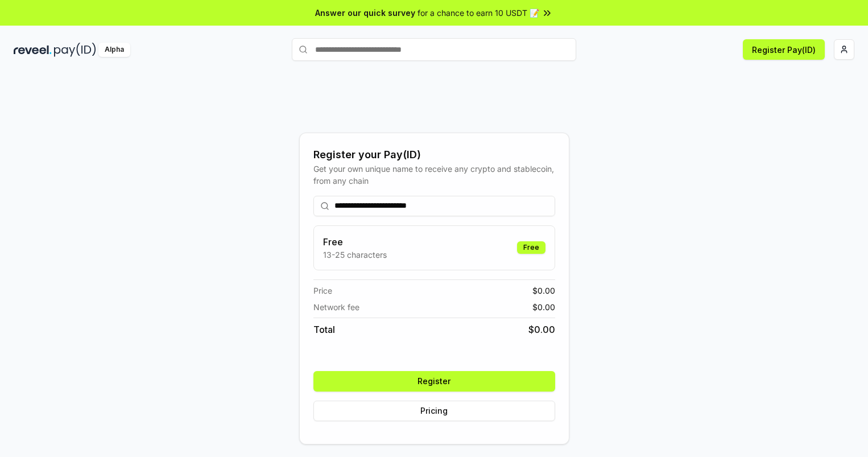  I want to click on img: reveel_dark, so click(33, 49).